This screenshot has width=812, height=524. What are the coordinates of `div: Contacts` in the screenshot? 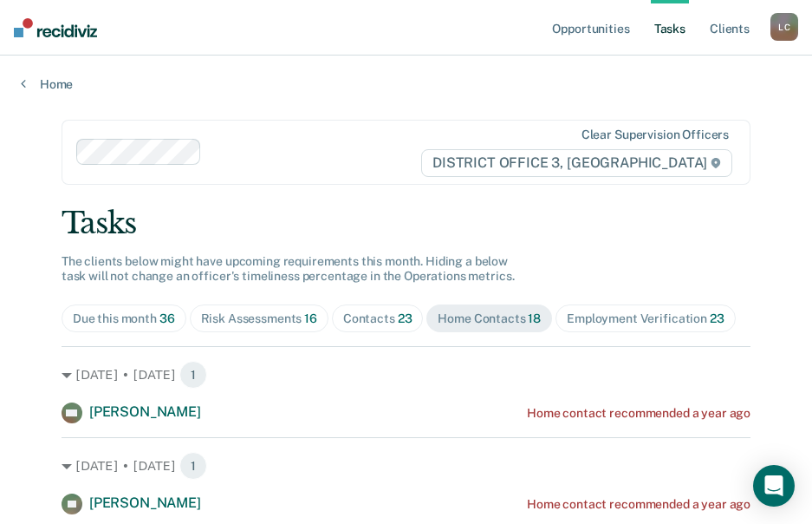 It's located at (378, 318).